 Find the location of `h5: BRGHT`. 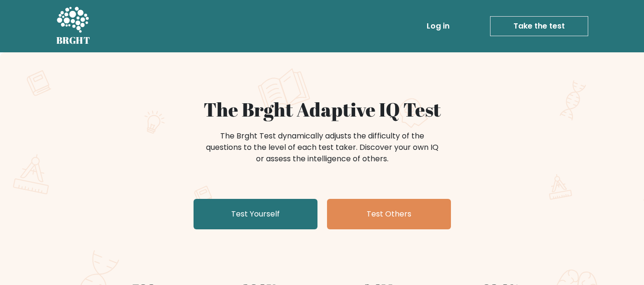

h5: BRGHT is located at coordinates (74, 40).